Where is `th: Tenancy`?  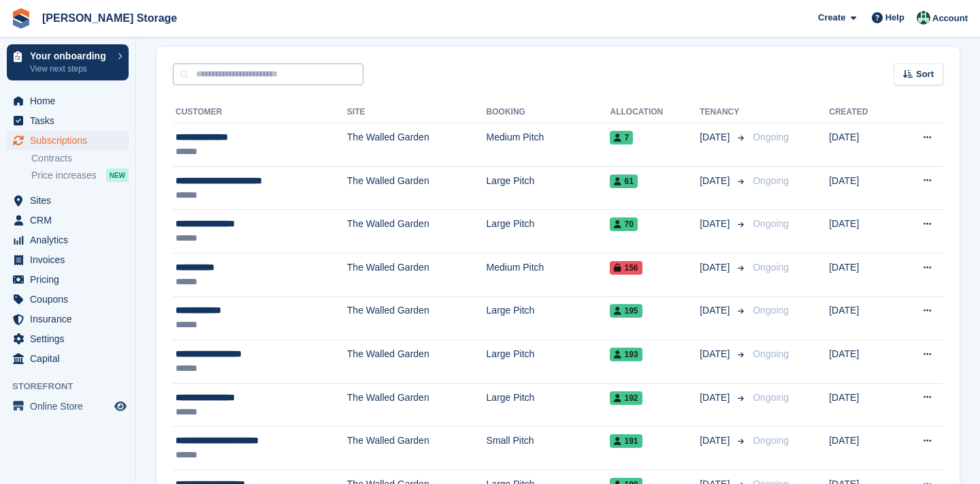
th: Tenancy is located at coordinates (724, 112).